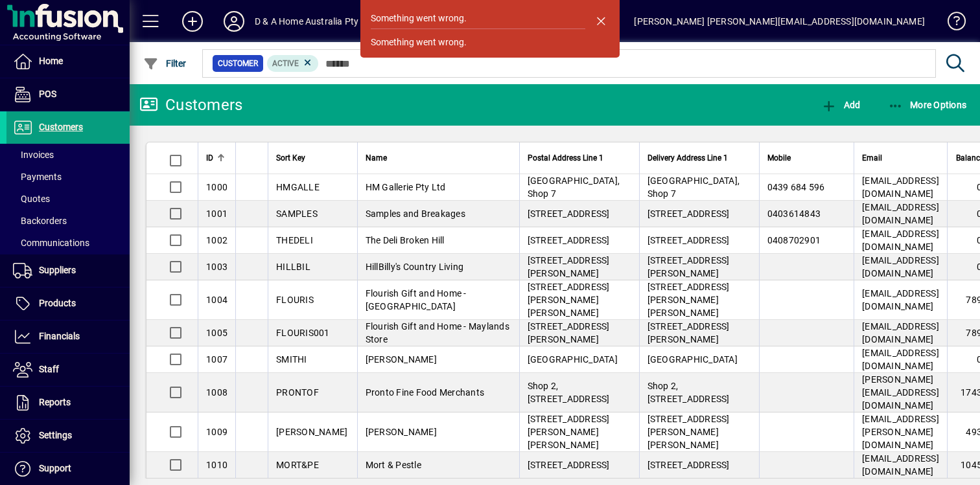 This screenshot has height=485, width=980. What do you see at coordinates (303, 333) in the screenshot?
I see `span: FLOURIS001` at bounding box center [303, 333].